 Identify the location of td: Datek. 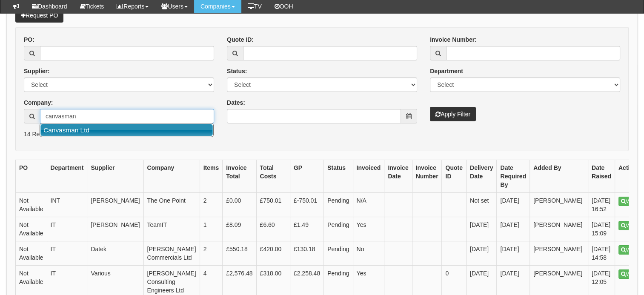
(116, 253).